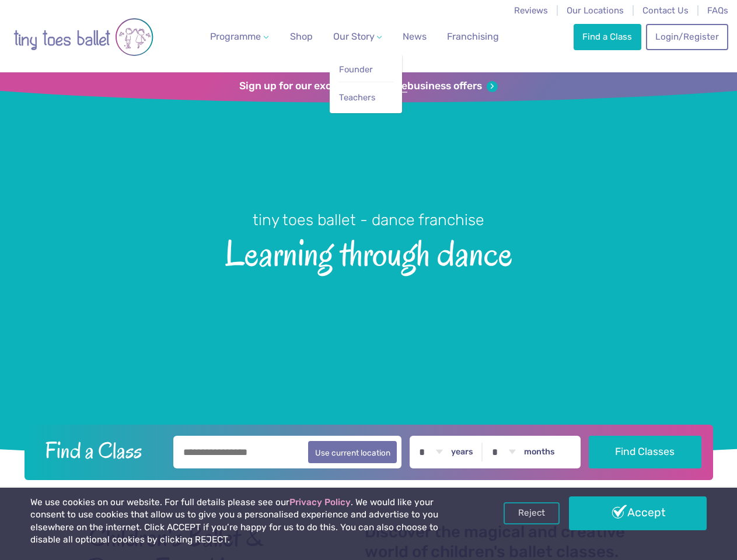 The image size is (737, 560). I want to click on span: Our Locations, so click(595, 11).